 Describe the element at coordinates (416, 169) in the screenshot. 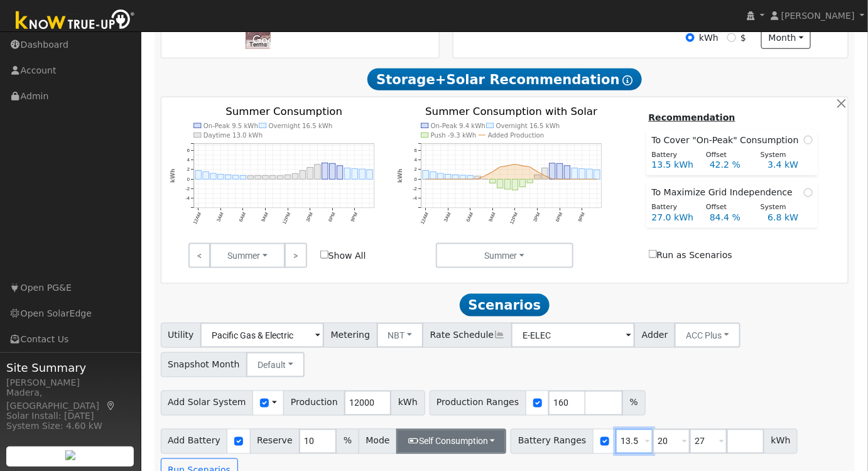

I see `text: 2` at that location.